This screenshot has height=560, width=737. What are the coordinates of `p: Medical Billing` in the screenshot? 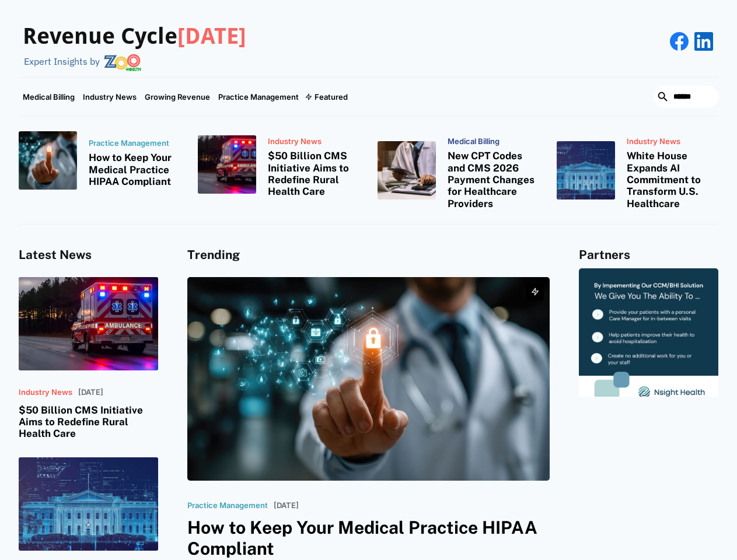 It's located at (493, 142).